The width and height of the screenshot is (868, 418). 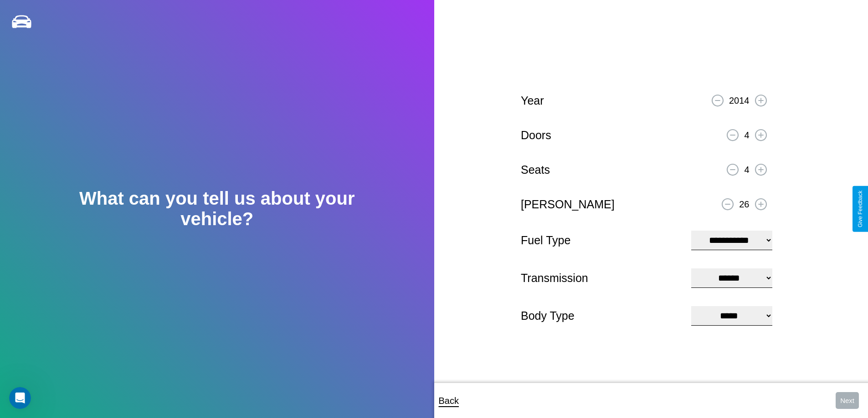 I want to click on p: Doors, so click(x=536, y=135).